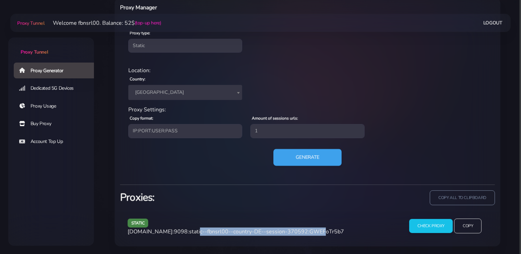  What do you see at coordinates (57, 88) in the screenshot?
I see `a: Dedicated 5G Devices` at bounding box center [57, 88].